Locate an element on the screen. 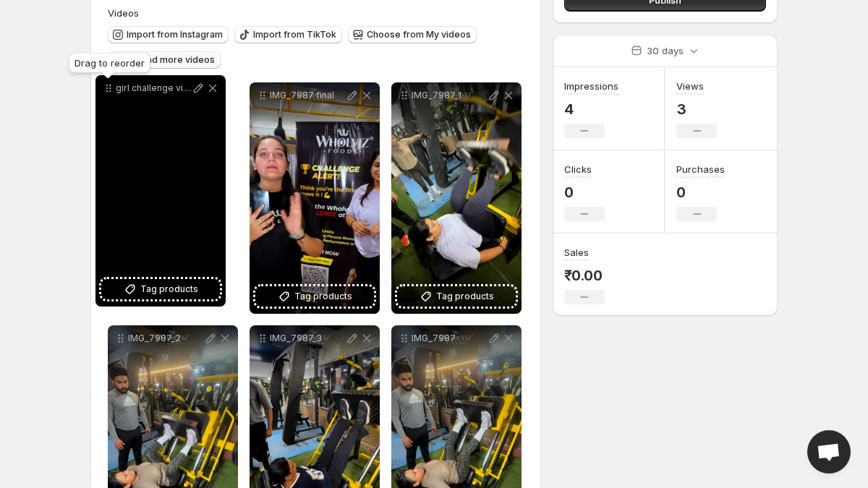  p: IMG_7987_3 is located at coordinates (308, 338).